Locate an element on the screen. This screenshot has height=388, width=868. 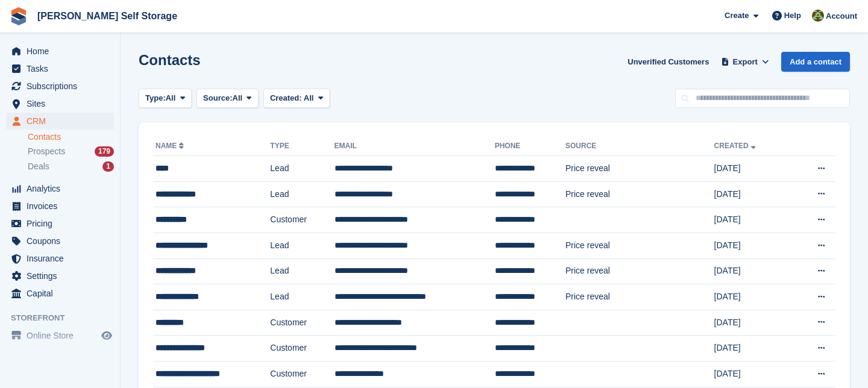
img: Karl is located at coordinates (818, 16).